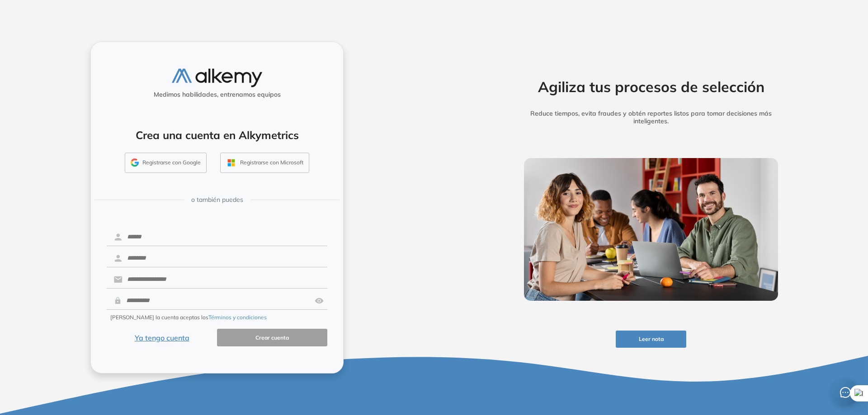  I want to click on img: logo-alkemy, so click(217, 78).